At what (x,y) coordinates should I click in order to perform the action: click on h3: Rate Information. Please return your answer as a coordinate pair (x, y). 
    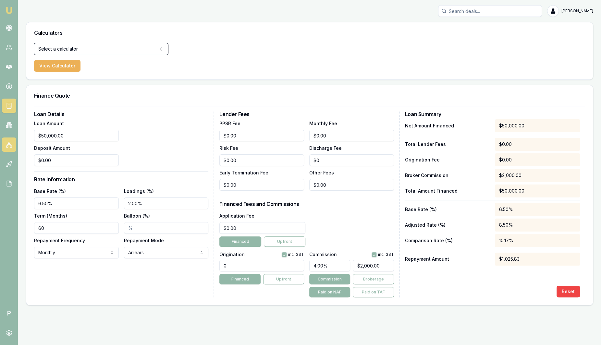
    Looking at the image, I should click on (121, 179).